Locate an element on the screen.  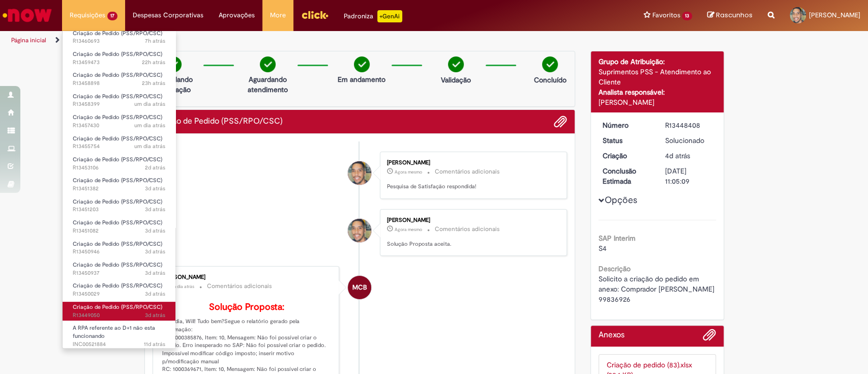
span: 22h atrás is located at coordinates (154, 62).